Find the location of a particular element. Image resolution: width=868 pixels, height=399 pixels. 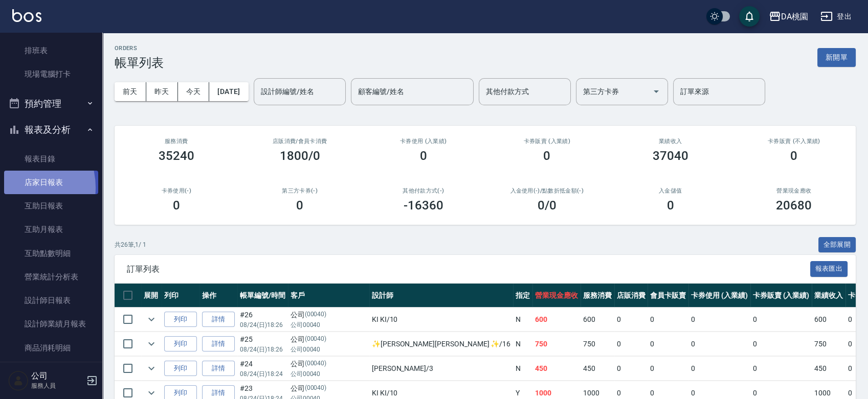

button: 前天 is located at coordinates (130, 91).